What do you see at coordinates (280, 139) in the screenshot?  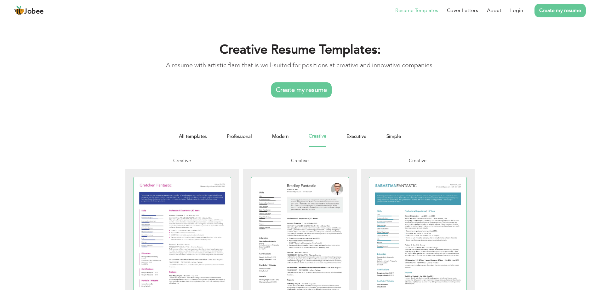 I see `a: Modern` at bounding box center [280, 139].